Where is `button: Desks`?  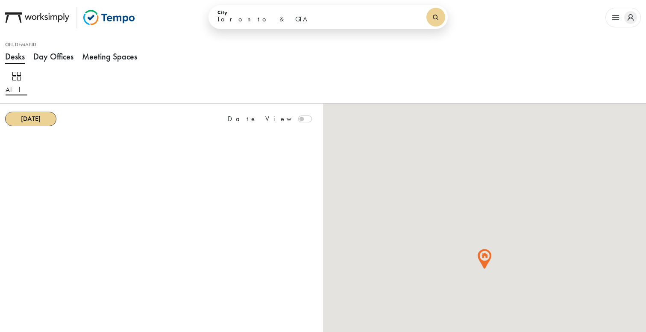 button: Desks is located at coordinates (15, 56).